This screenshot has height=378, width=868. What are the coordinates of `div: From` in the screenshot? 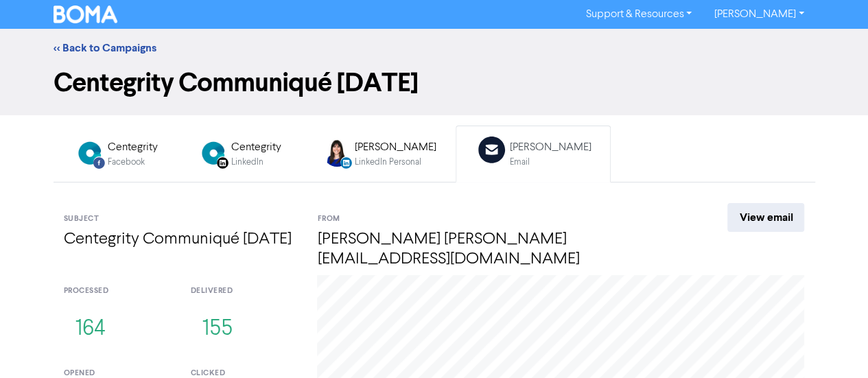 It's located at (497, 219).